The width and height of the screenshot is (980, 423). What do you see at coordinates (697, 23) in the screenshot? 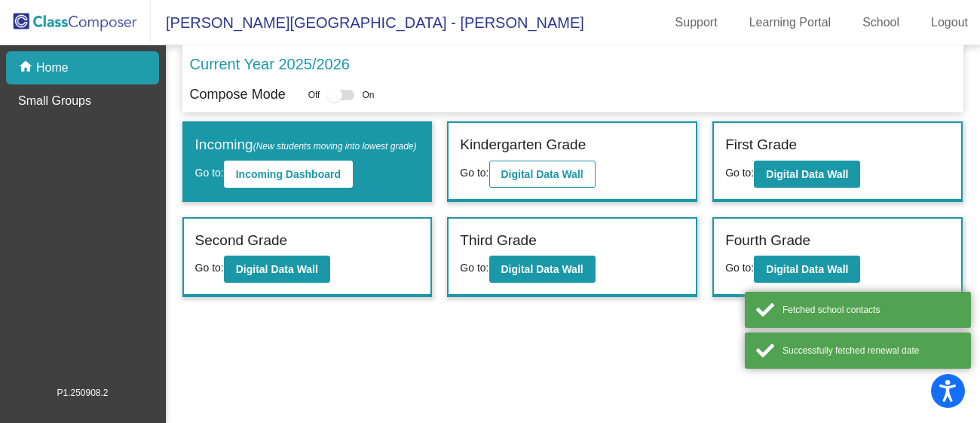
I see `a: Support` at bounding box center [697, 23].